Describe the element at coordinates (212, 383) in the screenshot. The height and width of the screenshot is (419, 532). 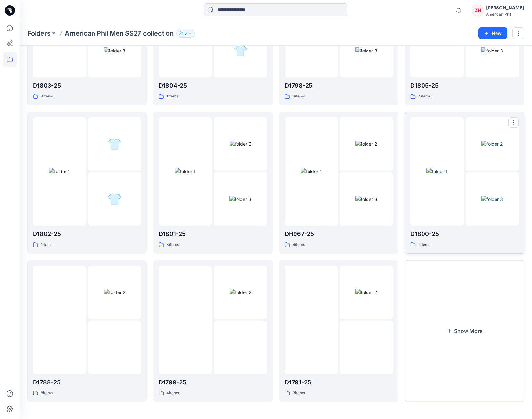
I see `p: D1799-25` at that location.